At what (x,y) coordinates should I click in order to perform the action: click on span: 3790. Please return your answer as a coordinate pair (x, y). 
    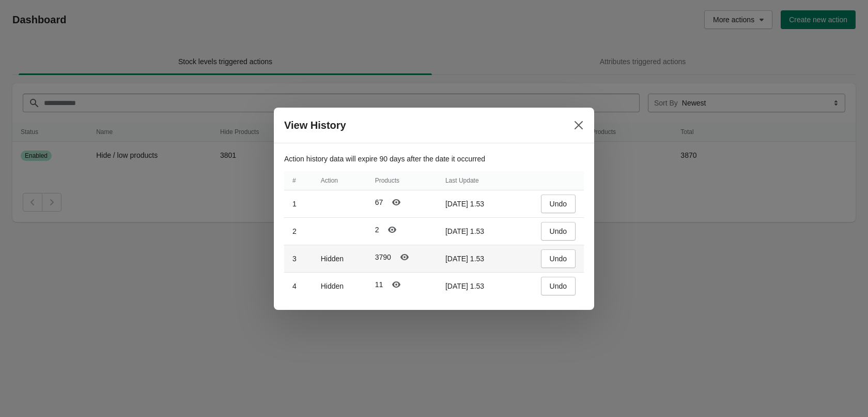
    Looking at the image, I should click on (383, 257).